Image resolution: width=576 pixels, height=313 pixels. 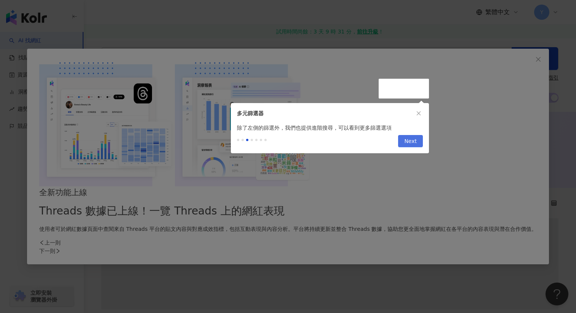 I want to click on button: Next, so click(x=410, y=141).